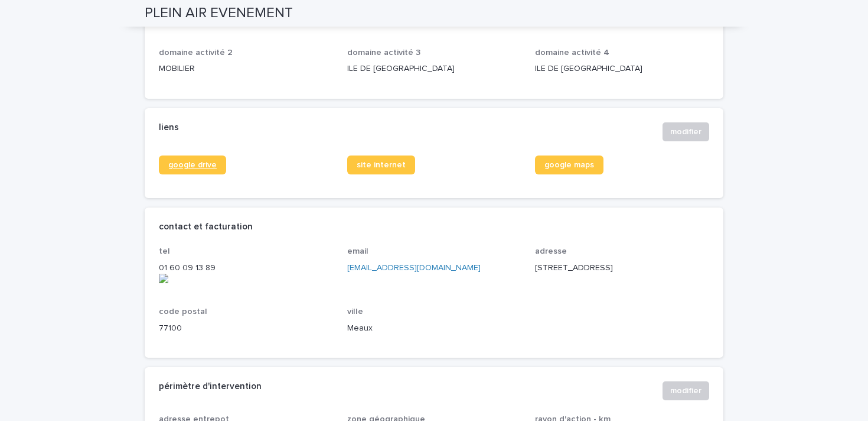 This screenshot has height=421, width=868. What do you see at coordinates (193, 165) in the screenshot?
I see `span: google drive` at bounding box center [193, 165].